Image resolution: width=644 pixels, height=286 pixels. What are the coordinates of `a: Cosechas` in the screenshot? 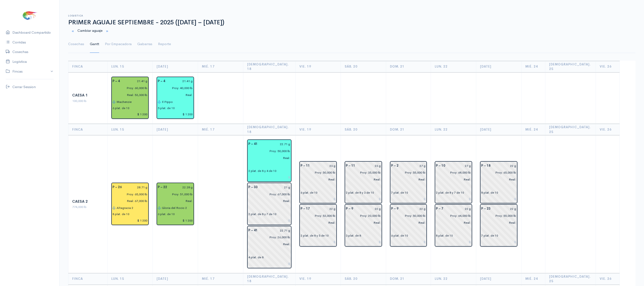 It's located at (76, 44).